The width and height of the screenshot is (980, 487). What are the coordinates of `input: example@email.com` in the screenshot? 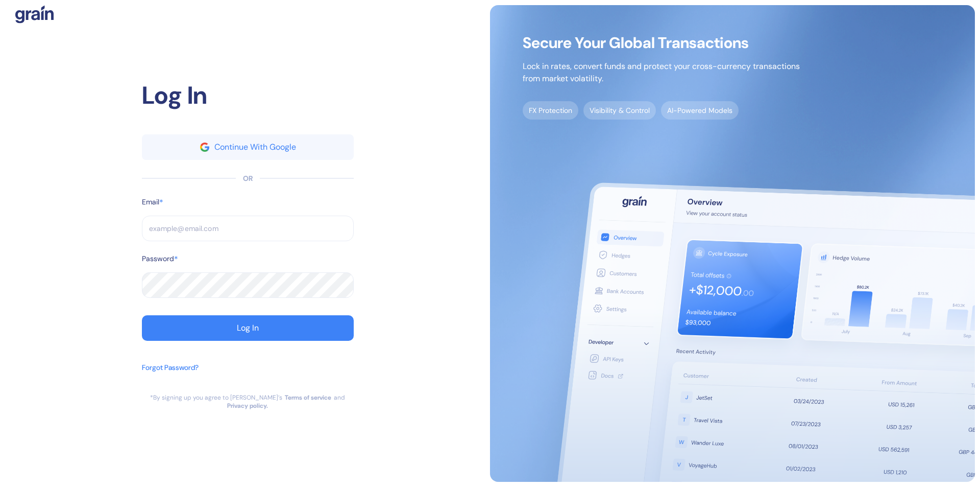 It's located at (247, 228).